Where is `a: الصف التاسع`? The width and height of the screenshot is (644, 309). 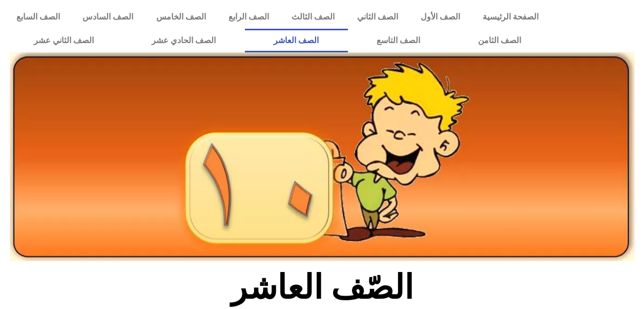 a: الصف التاسع is located at coordinates (399, 41).